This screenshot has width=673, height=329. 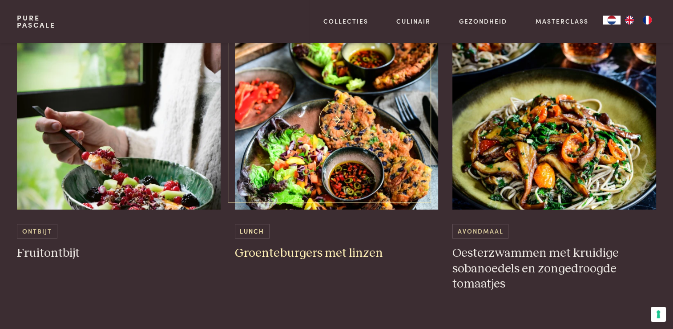 I want to click on div: Language, so click(x=612, y=20).